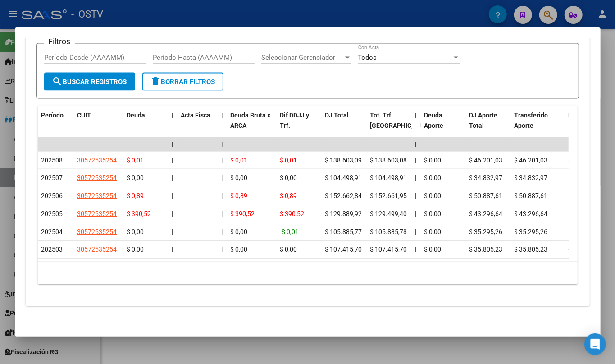 The height and width of the screenshot is (364, 615). I want to click on datatable-header-cell: Deuda Bruta x ARCA, so click(252, 126).